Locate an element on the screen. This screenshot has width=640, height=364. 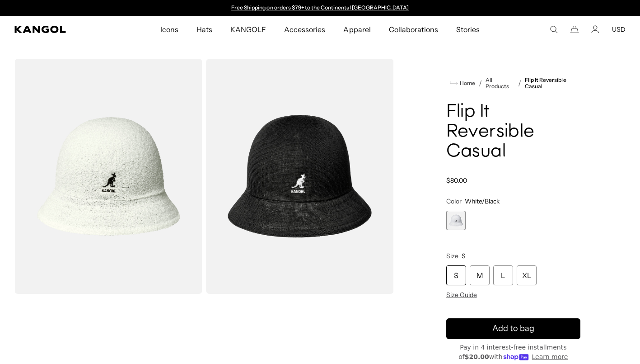
button: Add to bag is located at coordinates (513, 329).